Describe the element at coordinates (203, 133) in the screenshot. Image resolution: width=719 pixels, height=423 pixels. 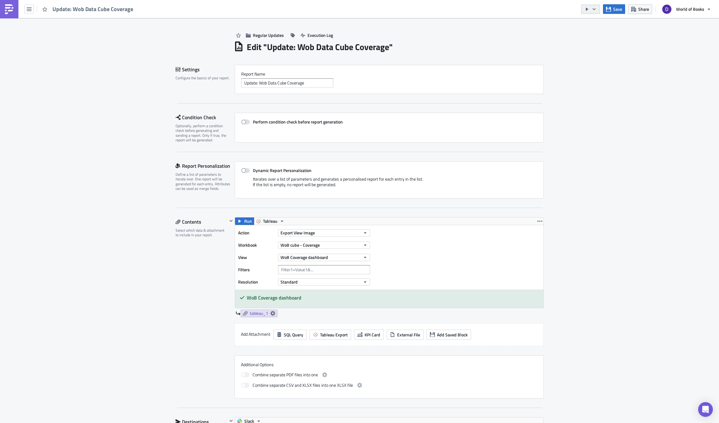
I see `div: Optionally, perform a condition check before generating and sending a report. Only if true, the r...` at that location.